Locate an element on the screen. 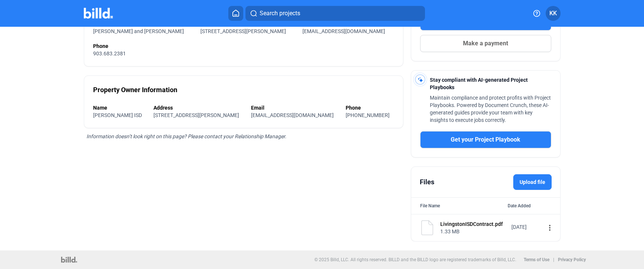  span: Get your Project Playbook is located at coordinates (485, 140).